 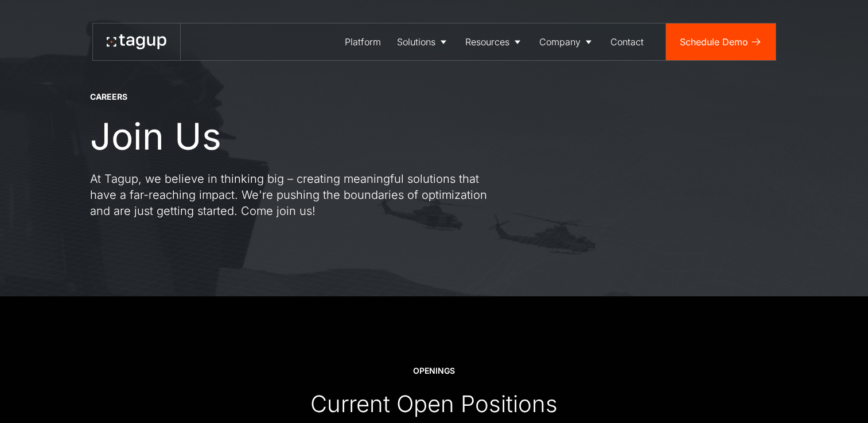 I want to click on div: CAREERS, so click(x=108, y=97).